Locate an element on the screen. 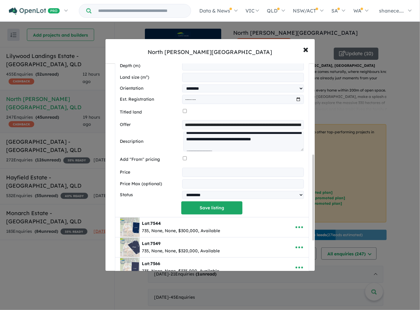 The height and width of the screenshot is (310, 420). label: Titled land is located at coordinates (150, 112).